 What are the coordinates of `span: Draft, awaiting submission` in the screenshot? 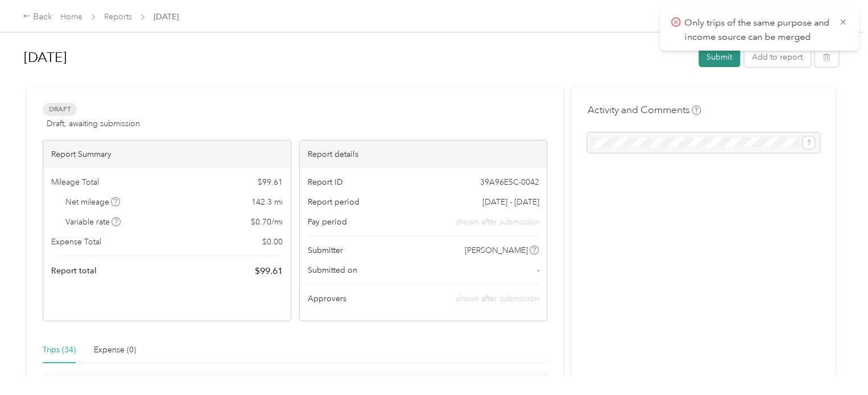 It's located at (93, 124).